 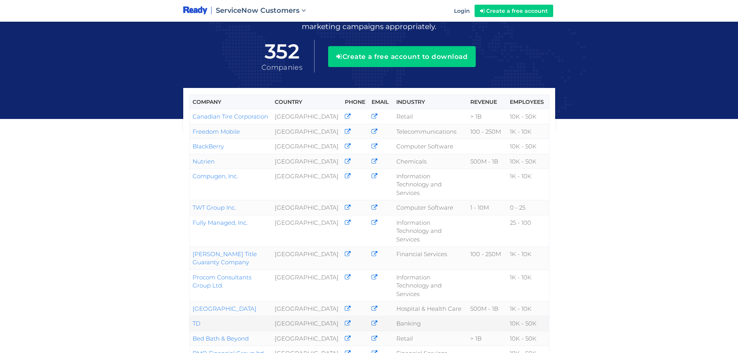 What do you see at coordinates (221, 338) in the screenshot?
I see `a: Bed Bath & Beyond` at bounding box center [221, 338].